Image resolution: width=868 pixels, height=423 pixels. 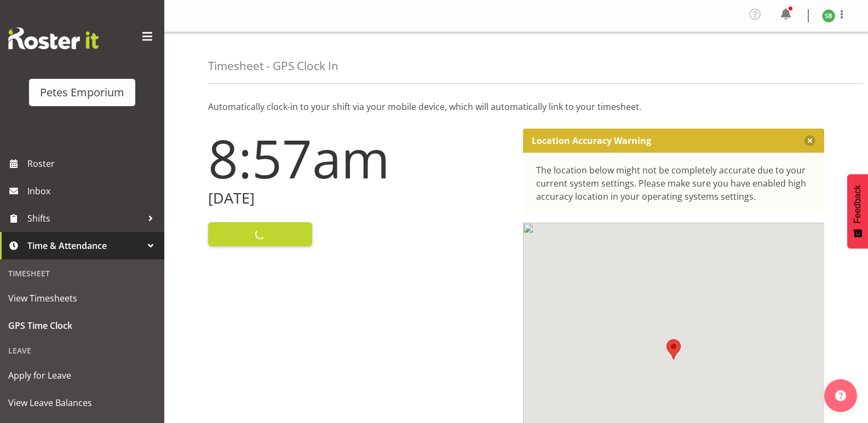 What do you see at coordinates (85, 219) in the screenshot?
I see `span: Shifts` at bounding box center [85, 219].